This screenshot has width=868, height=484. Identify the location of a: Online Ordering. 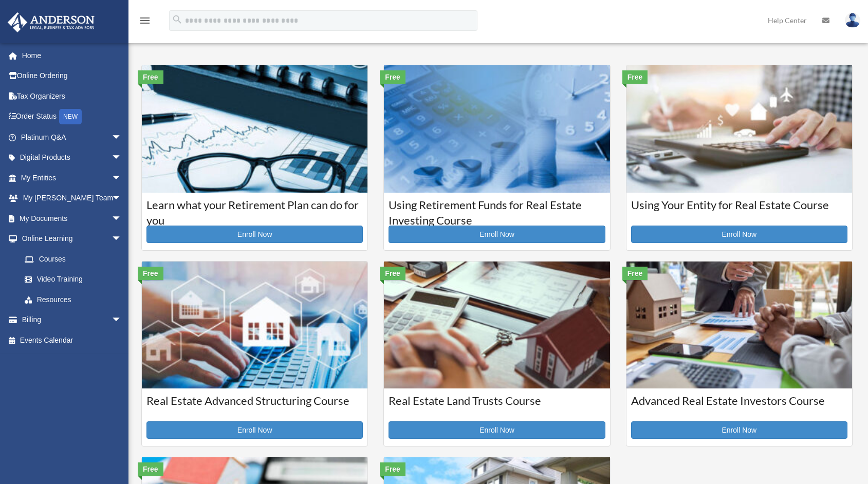
(72, 76).